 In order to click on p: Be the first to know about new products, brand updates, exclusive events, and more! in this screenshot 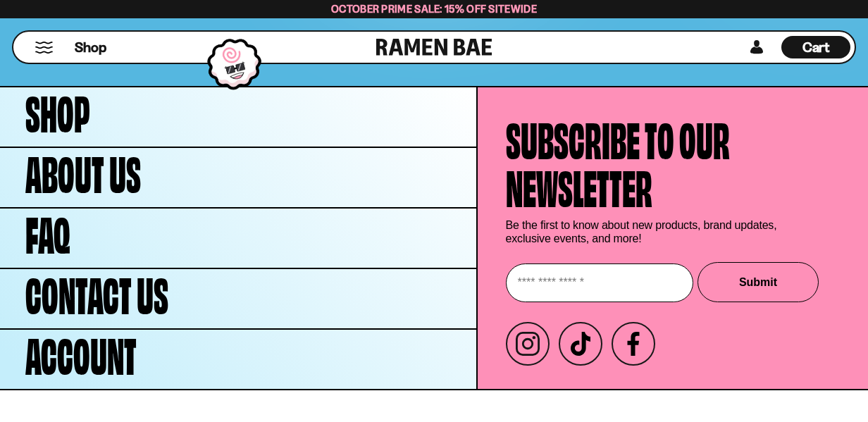, I will do `click(647, 232)`.